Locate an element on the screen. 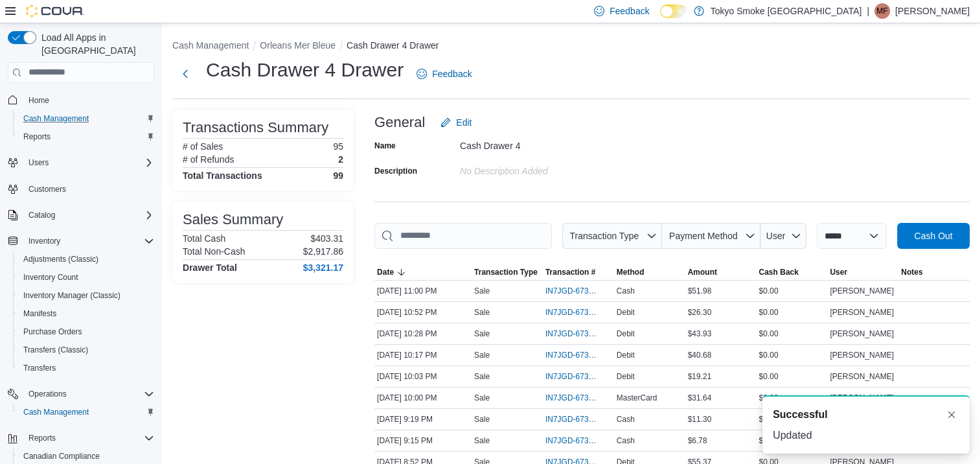  button: Edit is located at coordinates (456, 122).